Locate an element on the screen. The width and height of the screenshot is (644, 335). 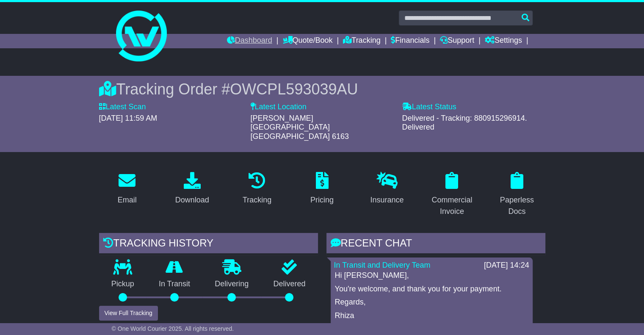
a: Pricing is located at coordinates (322, 189).